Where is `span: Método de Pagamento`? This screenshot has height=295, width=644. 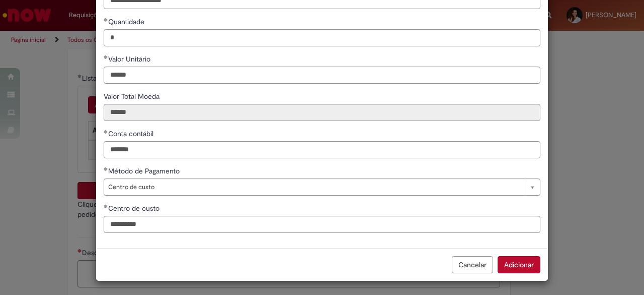 span: Método de Pagamento is located at coordinates (145, 171).